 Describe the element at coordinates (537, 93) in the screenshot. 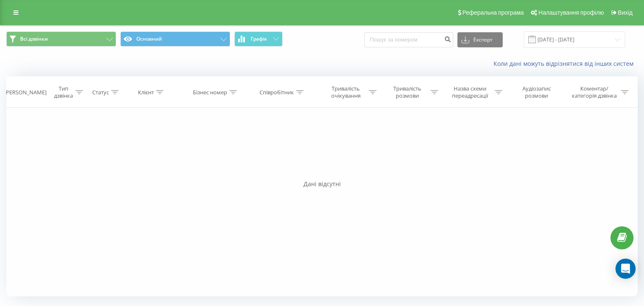

I see `div: Аудіозапис розмови` at that location.